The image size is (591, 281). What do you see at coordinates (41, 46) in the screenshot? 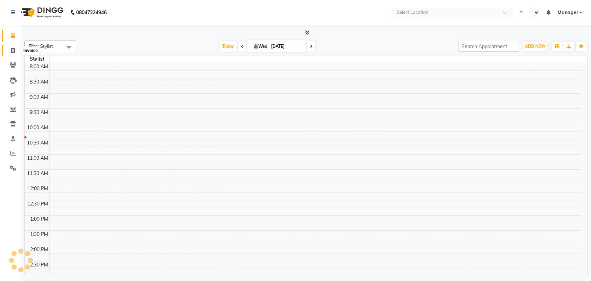
I see `span: Filter Stylist` at bounding box center [41, 46].